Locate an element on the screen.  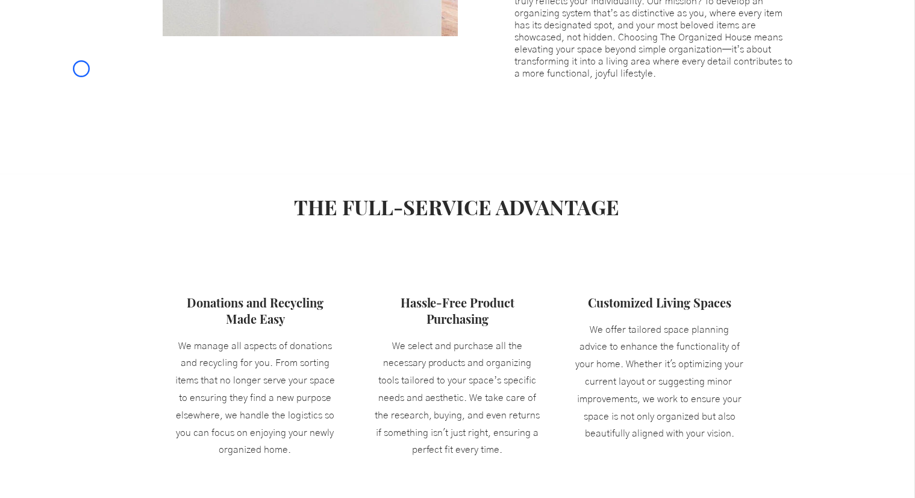
span: We manage all aspects of donations and recycling for you. From sorting items that no longer serve... is located at coordinates (255, 398).